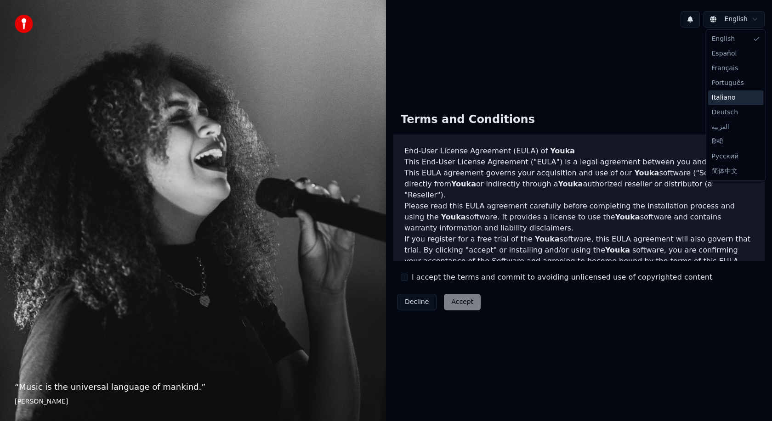 This screenshot has width=772, height=421. Describe the element at coordinates (717, 142) in the screenshot. I see `span: हिन्दी` at that location.